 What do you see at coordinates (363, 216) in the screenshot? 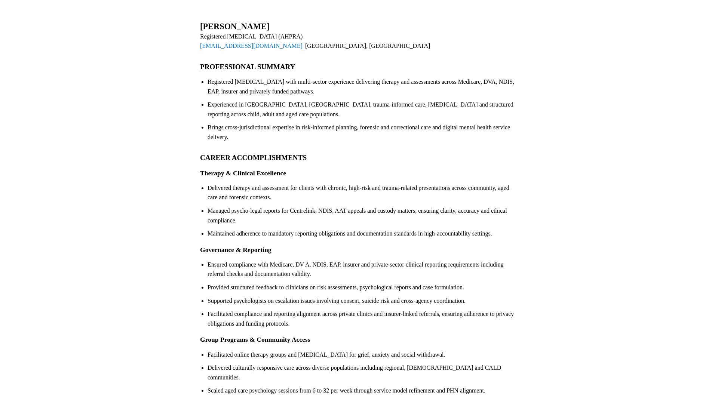
I see `li: Managed psycho-legal reports for Centrelink, NDIS, AAT appeals and custody matters, ensuring clar...` at bounding box center [363, 216].